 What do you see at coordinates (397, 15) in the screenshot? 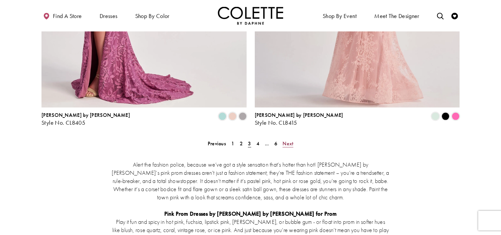
I see `a: Meet the designer` at bounding box center [397, 15].